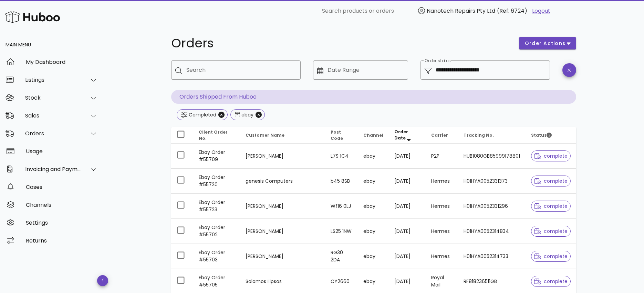 The height and width of the screenshot is (293, 644). I want to click on span: (Ref: 6724), so click(512, 11).